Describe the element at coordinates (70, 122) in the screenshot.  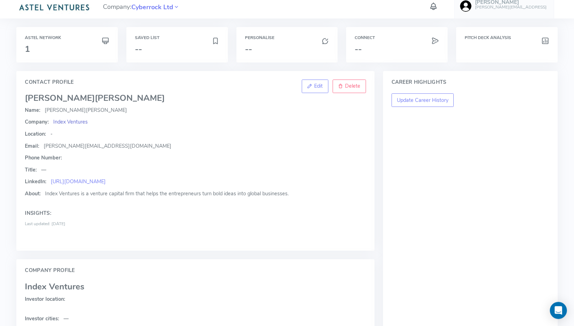
I see `a: Index Ventures` at that location.